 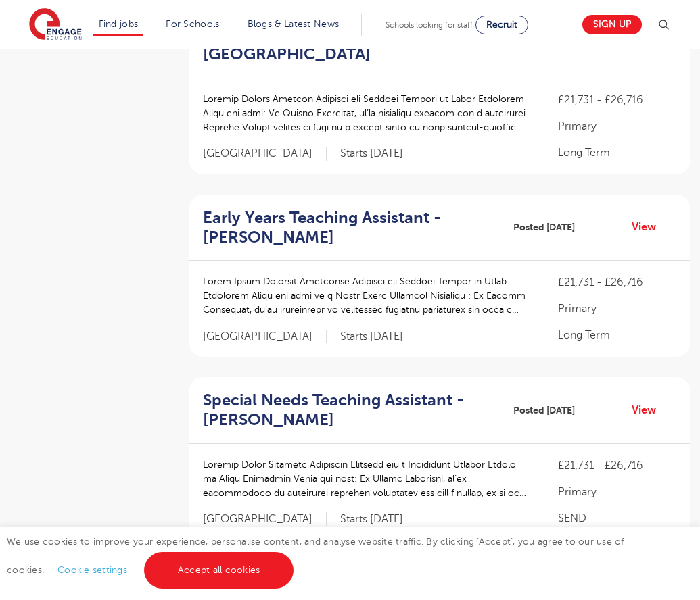 What do you see at coordinates (367, 479) in the screenshot?
I see `p: Loremip Dolor Sitametc Adipiscin Elitsedd eiu t Incididunt Utlabor Etdolo ma Aliqu Enimadmin Veni...` at bounding box center [367, 479].